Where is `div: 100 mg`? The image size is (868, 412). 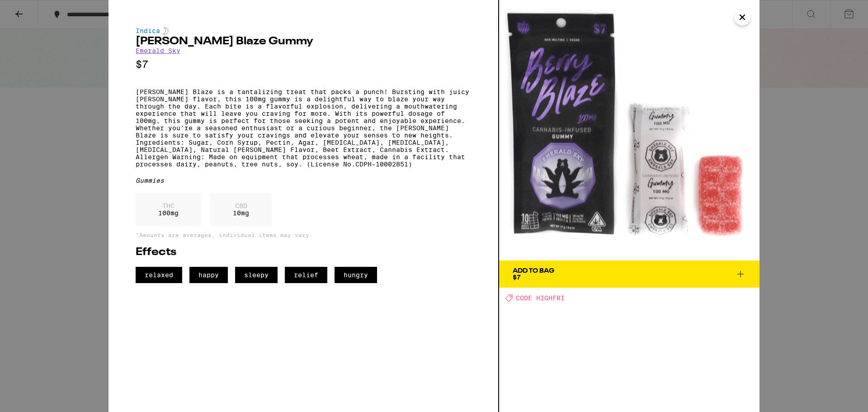
div: 100 mg is located at coordinates (168, 210).